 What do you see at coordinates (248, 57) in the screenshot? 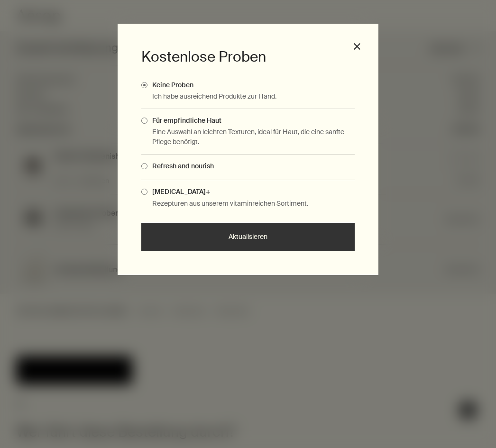
I see `h3: Kostenlose Proben` at bounding box center [248, 57].